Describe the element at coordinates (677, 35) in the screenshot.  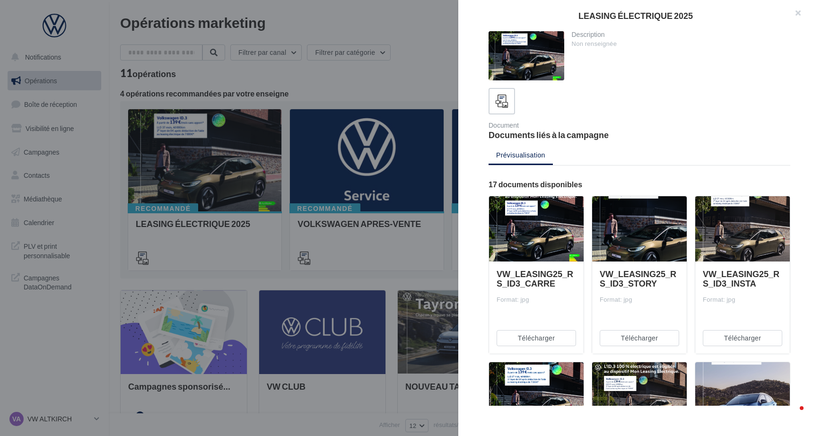
I see `div: Description` at that location.